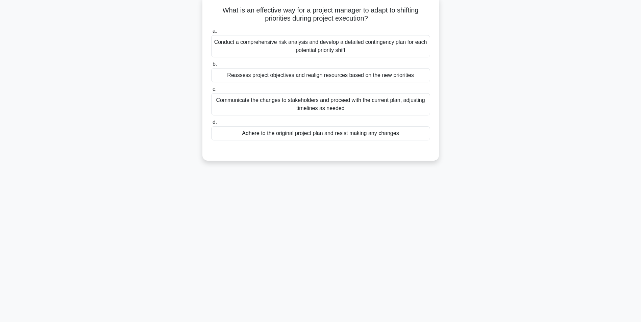 This screenshot has height=322, width=641. What do you see at coordinates (320, 133) in the screenshot?
I see `div: Adhere to the original project plan and resist making any changes` at bounding box center [320, 133].